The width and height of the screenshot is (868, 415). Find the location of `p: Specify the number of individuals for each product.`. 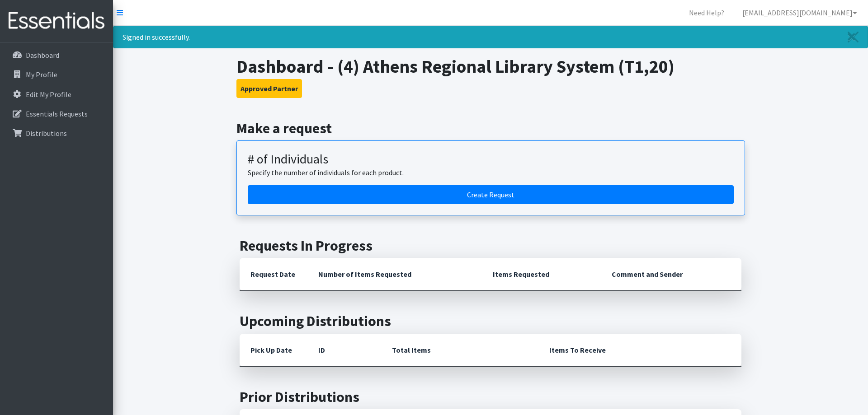

p: Specify the number of individuals for each product. is located at coordinates (491, 173).